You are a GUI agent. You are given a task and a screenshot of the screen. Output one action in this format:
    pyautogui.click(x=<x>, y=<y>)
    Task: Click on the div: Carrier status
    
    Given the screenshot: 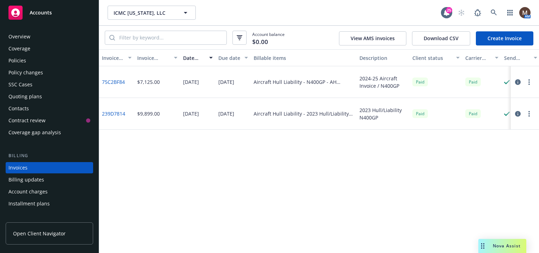 What is the action you would take?
    pyautogui.click(x=478, y=58)
    